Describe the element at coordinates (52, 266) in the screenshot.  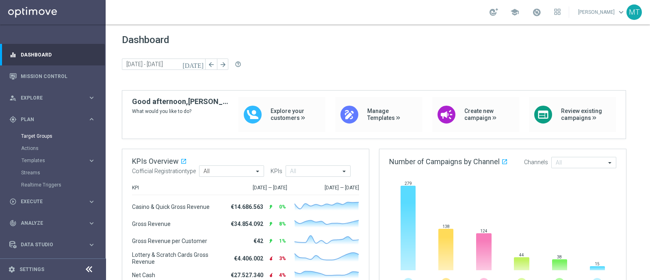
I see `div: Optibot` at that location.